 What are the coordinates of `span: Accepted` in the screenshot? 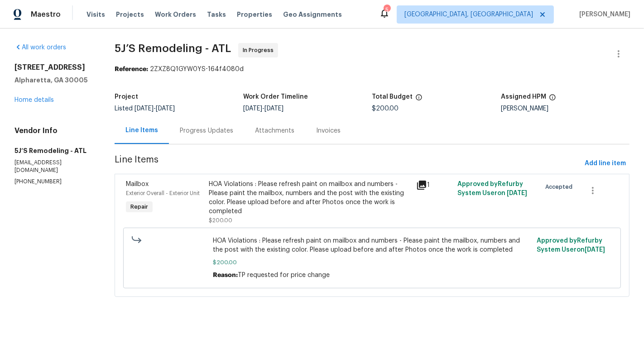 It's located at (561, 187).